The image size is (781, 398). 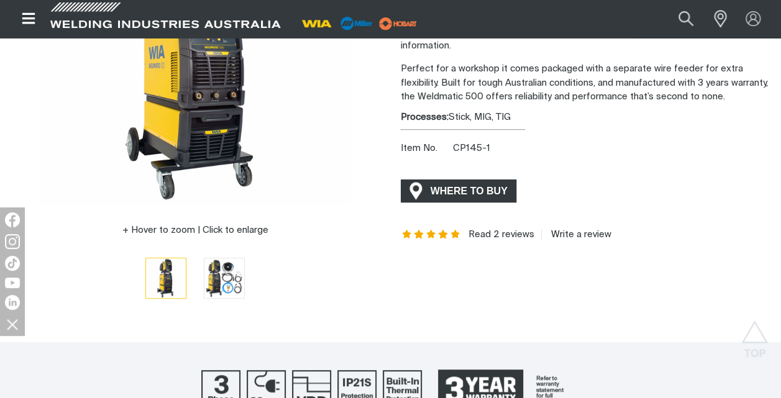 What do you see at coordinates (459, 191) in the screenshot?
I see `a: WHERE TO BUY` at bounding box center [459, 191].